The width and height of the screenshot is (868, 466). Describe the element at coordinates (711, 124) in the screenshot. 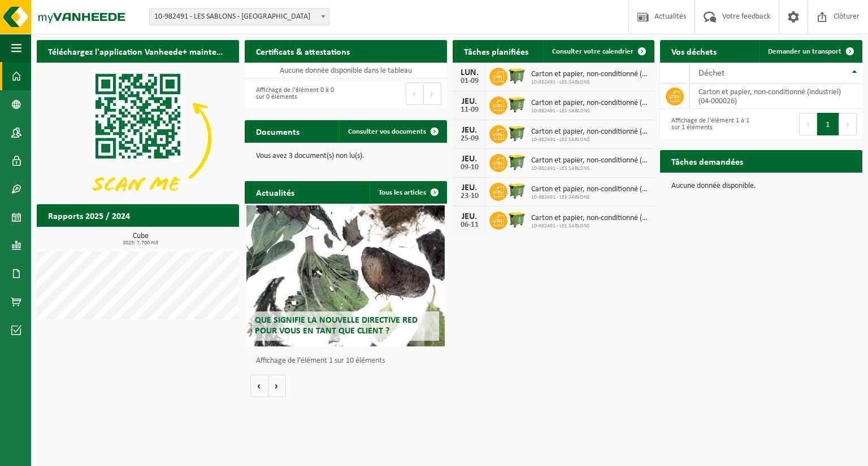

I see `div: Affichage de l'élément 1 à 1 sur 1 éléments` at that location.